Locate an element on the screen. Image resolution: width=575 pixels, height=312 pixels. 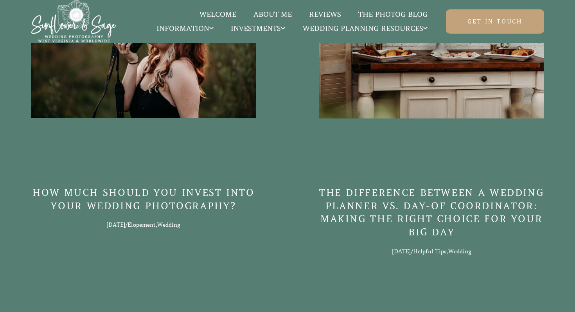
a: About Me is located at coordinates (272, 14).